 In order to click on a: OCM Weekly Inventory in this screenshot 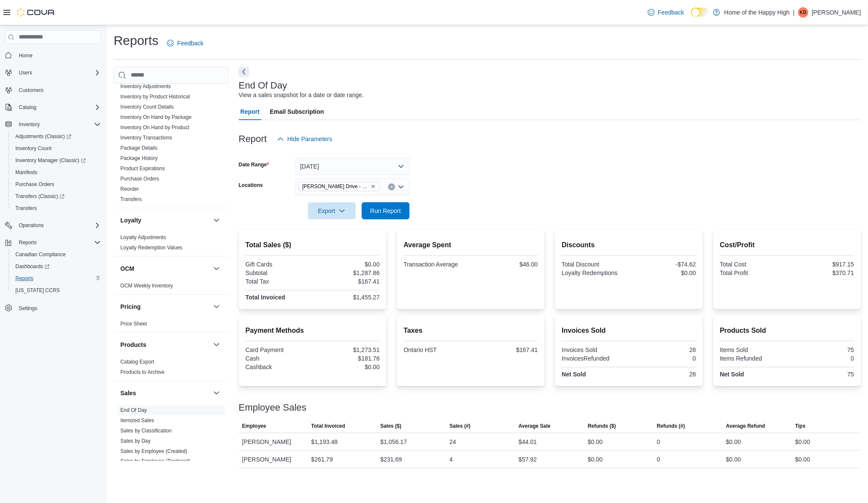, I will do `click(147, 285)`.